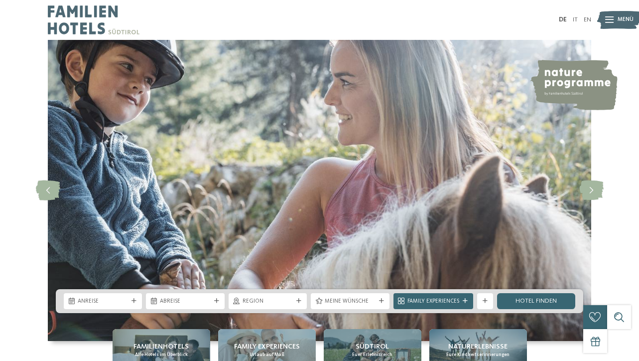 This screenshot has height=361, width=639. Describe the element at coordinates (350, 301) in the screenshot. I see `span: Meine Wünsche` at that location.